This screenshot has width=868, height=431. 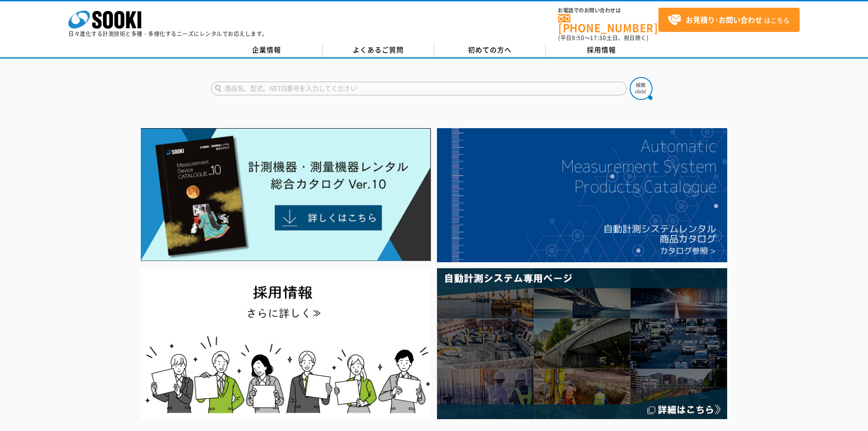 What do you see at coordinates (490, 50) in the screenshot?
I see `span: 初めての方へ` at bounding box center [490, 50].